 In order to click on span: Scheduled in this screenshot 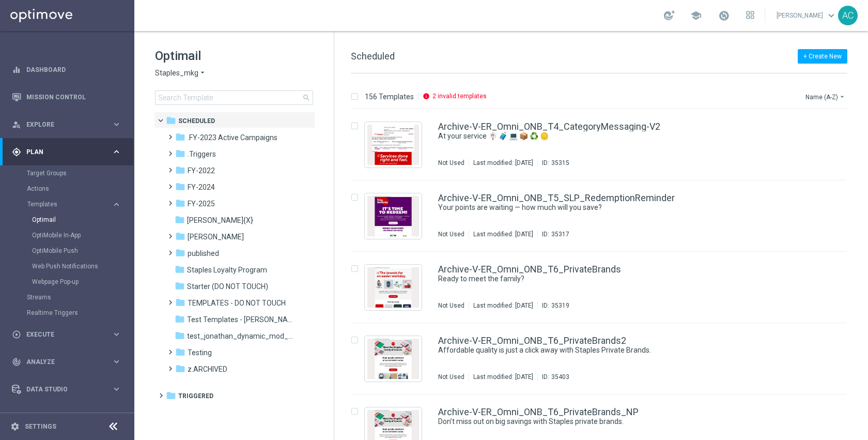, I will do `click(373, 56)`.